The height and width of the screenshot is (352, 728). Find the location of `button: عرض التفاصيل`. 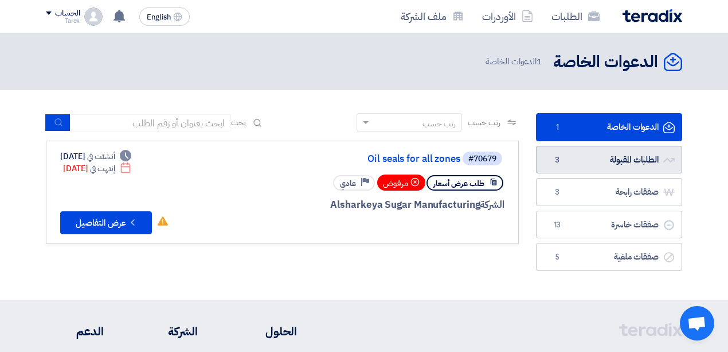

button: عرض التفاصيل is located at coordinates (106, 223).